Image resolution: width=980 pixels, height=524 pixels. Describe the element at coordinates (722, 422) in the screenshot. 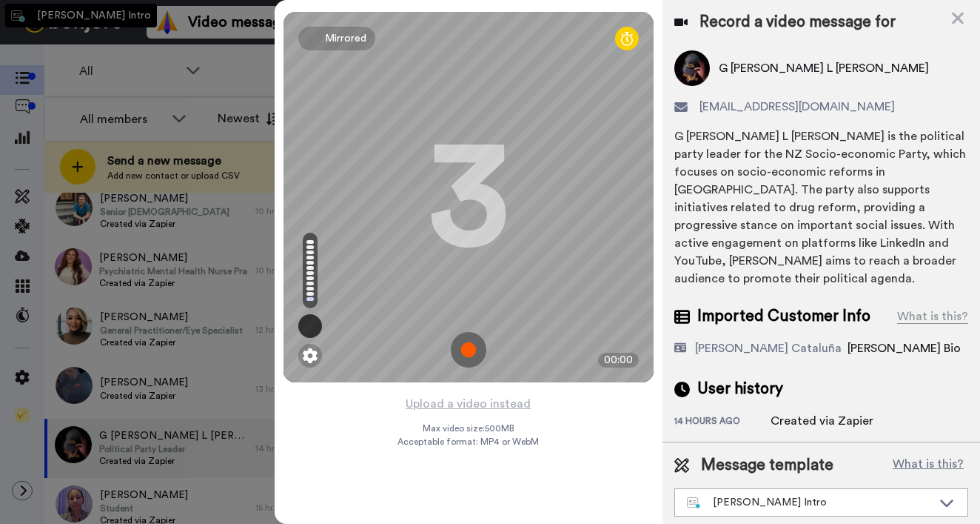

I see `div: 14 hours ago` at that location.